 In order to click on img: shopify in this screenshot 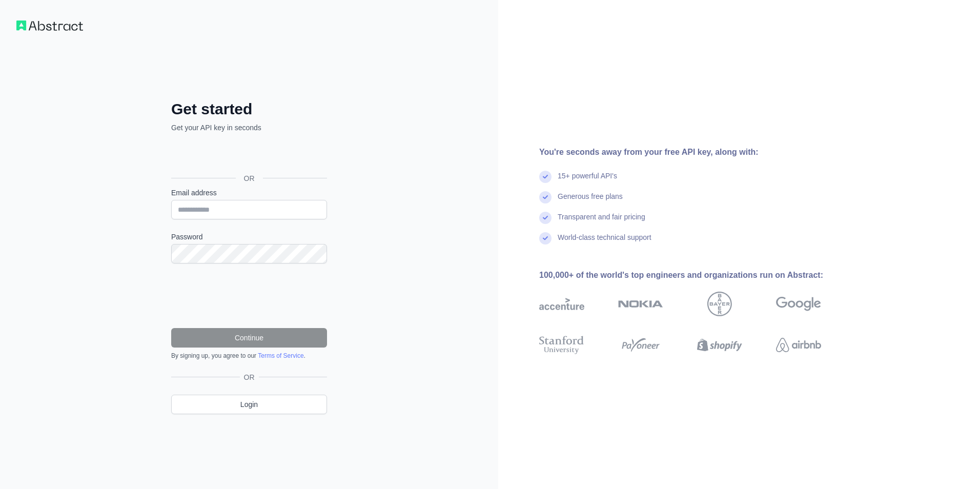, I will do `click(720, 345)`.